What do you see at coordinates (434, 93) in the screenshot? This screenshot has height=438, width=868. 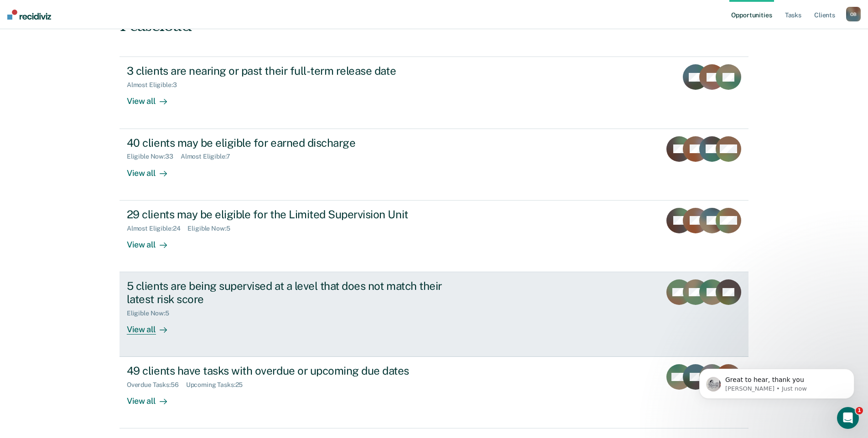 I see `a: 3 clients are nearing or past their full-term release dateAlmost Eligible:3View all` at bounding box center [434, 93].